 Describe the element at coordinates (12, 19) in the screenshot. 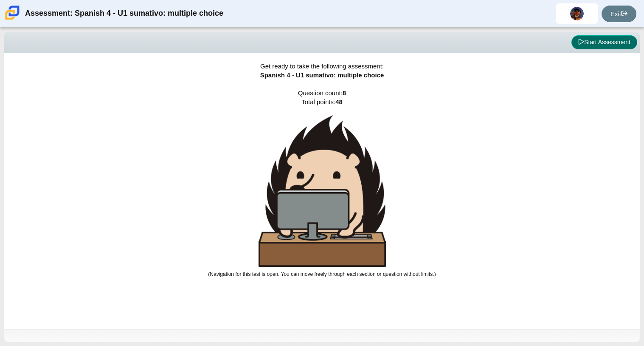

I see `a: Carmen School of Science & Technology` at that location.